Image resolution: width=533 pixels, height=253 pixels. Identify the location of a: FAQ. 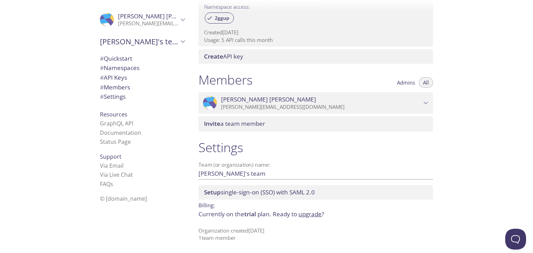
(107, 184).